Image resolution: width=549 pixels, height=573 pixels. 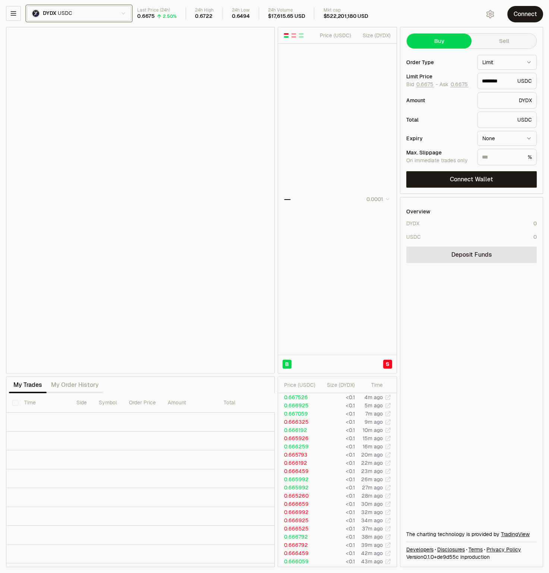 I want to click on button: 0.6675, so click(x=459, y=84).